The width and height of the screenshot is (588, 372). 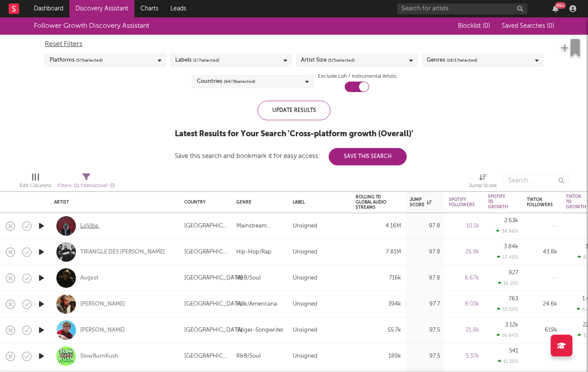 What do you see at coordinates (452, 60) in the screenshot?
I see `div: Genres` at bounding box center [452, 60].